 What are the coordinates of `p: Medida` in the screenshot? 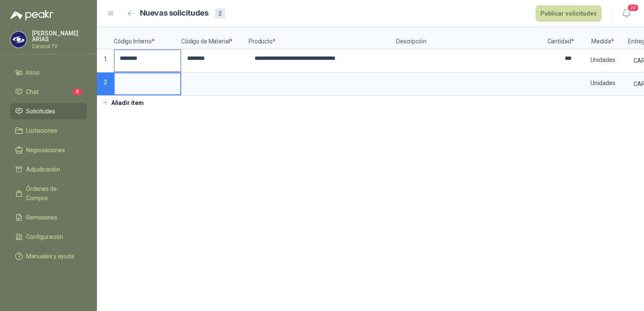 It's located at (603, 38).